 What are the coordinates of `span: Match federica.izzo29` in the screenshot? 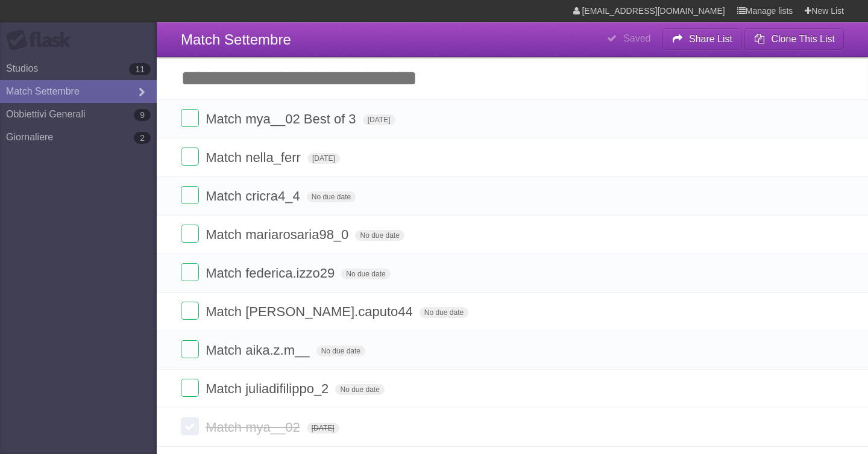 It's located at (271, 273).